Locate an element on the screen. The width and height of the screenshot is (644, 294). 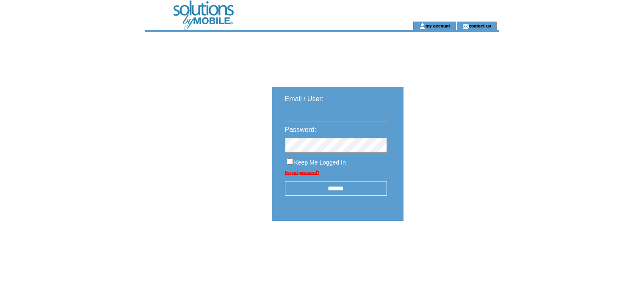
span: Password: is located at coordinates (301, 129).